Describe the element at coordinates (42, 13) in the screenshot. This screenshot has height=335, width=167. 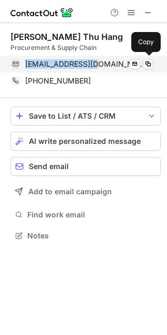
I see `img: ContactOut v5.3.10` at that location.